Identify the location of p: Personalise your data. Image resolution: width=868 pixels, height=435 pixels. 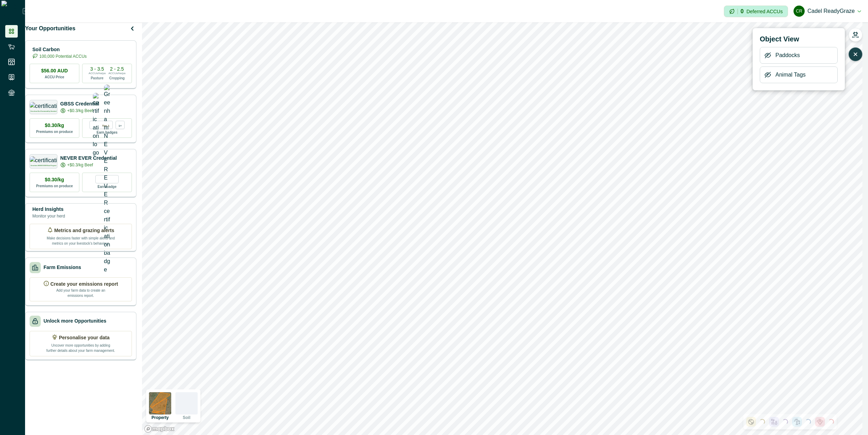
(84, 338).